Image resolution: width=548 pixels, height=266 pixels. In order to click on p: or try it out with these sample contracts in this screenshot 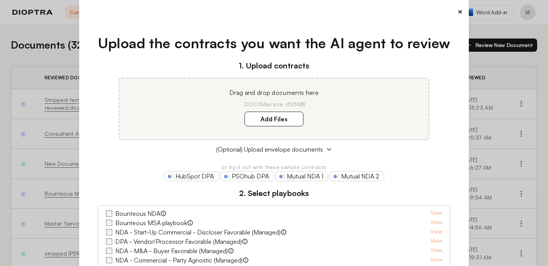, I will do `click(274, 167)`.